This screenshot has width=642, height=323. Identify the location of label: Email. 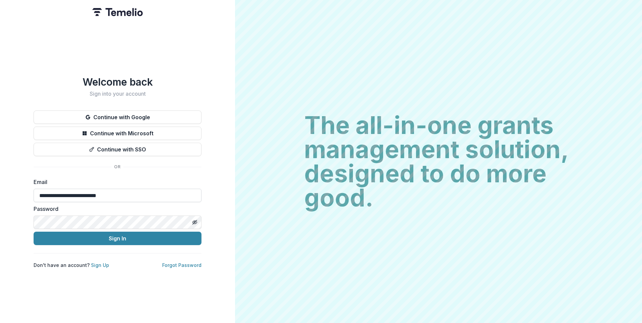
(115, 182).